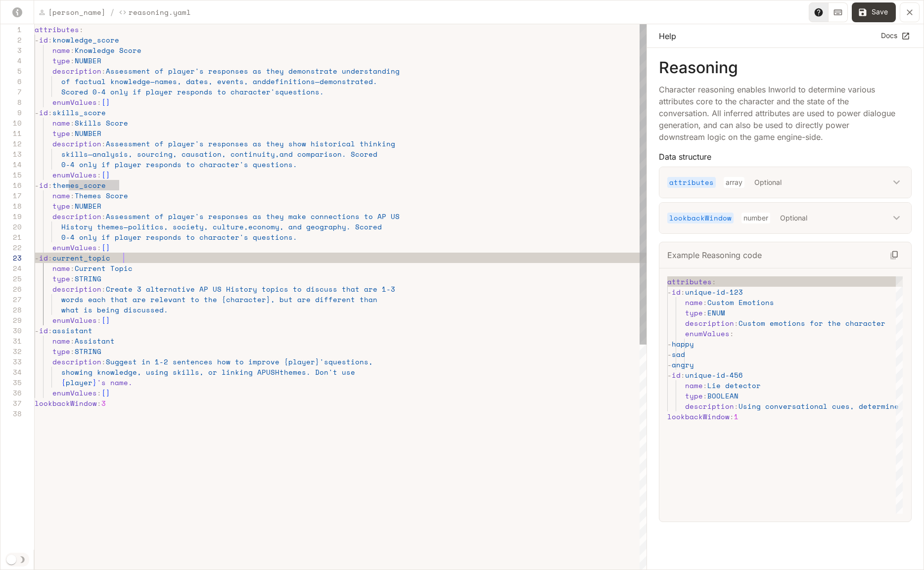  Describe the element at coordinates (81, 258) in the screenshot. I see `span: current_topic` at that location.